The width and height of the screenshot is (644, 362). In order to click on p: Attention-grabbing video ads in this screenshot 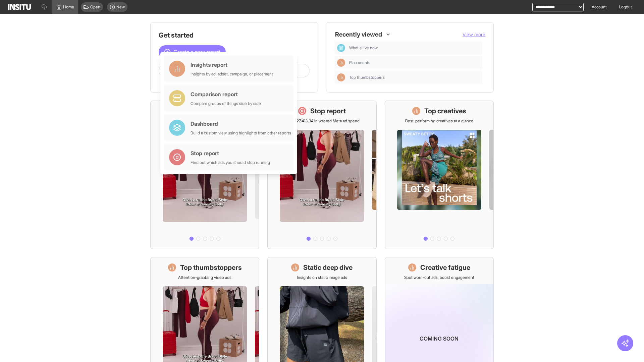, I will do `click(205, 277)`.